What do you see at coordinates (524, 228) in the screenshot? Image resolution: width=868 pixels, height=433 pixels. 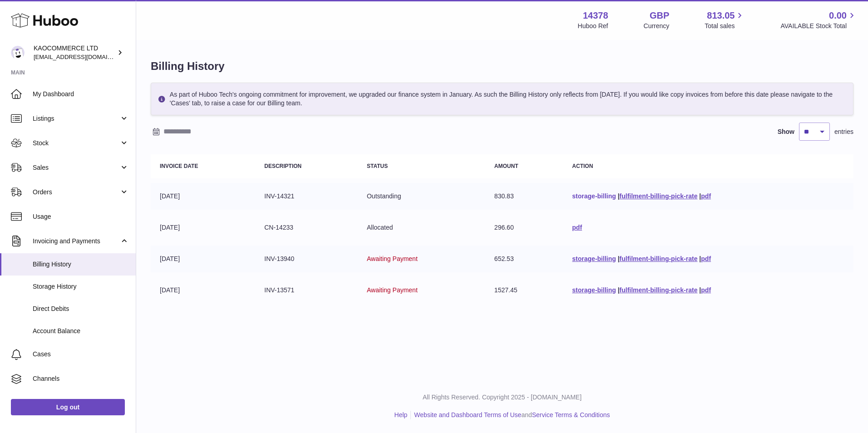 I see `td: 296.60` at bounding box center [524, 228].